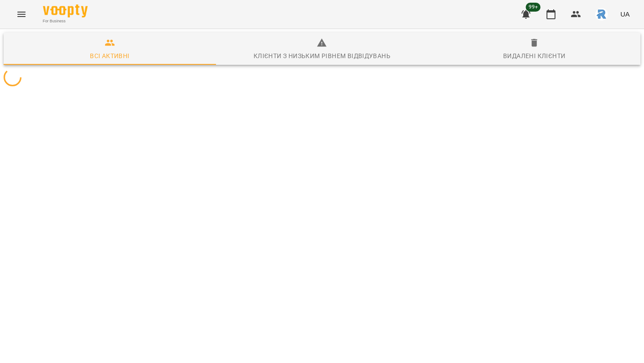  I want to click on span: For Business, so click(65, 21).